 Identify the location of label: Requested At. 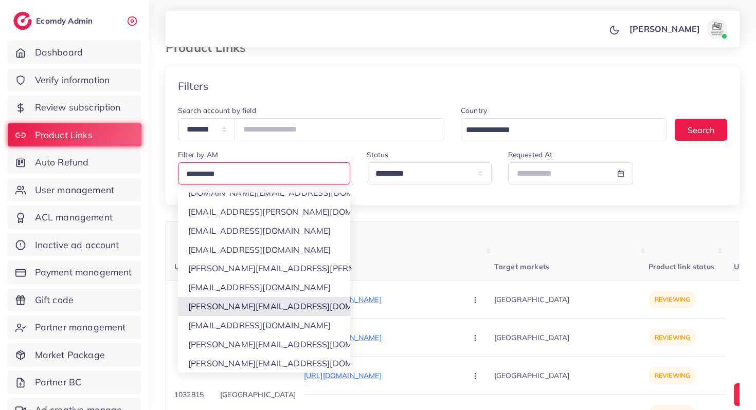
(530, 155).